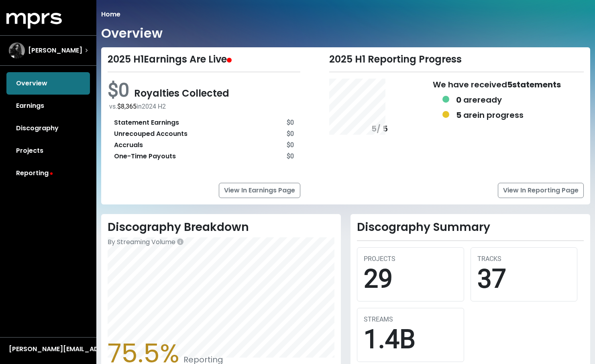 The height and width of the screenshot is (364, 595). Describe the element at coordinates (182, 93) in the screenshot. I see `span: Royalties Collected` at that location.